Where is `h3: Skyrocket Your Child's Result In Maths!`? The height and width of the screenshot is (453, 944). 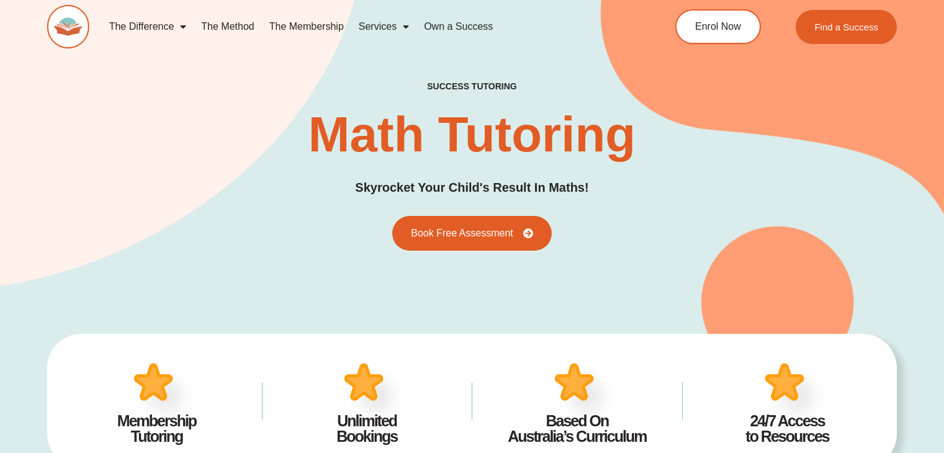
h3: Skyrocket Your Child's Result In Maths! is located at coordinates (472, 187).